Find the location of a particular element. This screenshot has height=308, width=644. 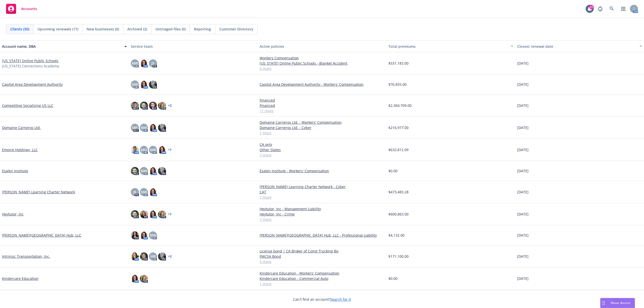

button: Active policies is located at coordinates (322, 46).